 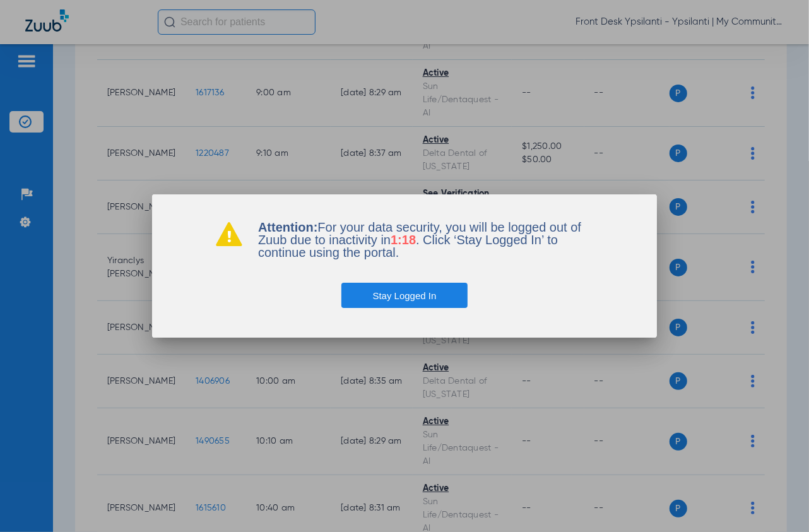 I want to click on span: 1:18, so click(x=403, y=240).